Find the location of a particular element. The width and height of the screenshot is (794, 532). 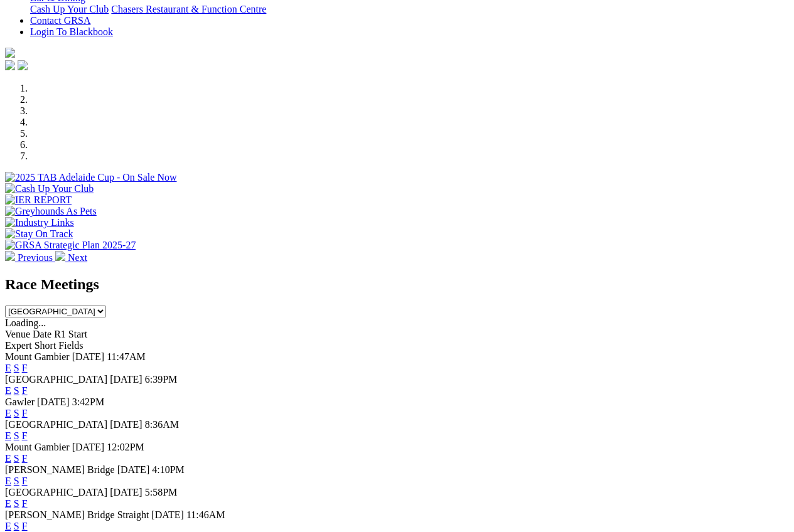

img: IER REPORT is located at coordinates (38, 200).